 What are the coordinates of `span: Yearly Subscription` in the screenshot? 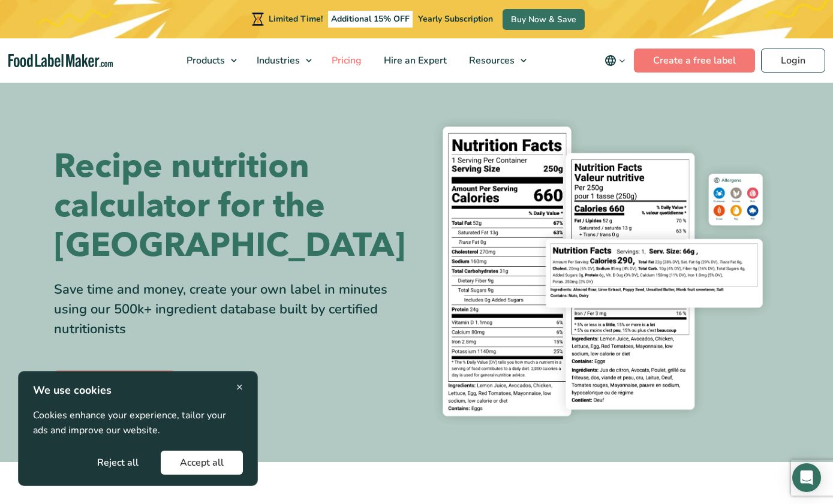 It's located at (456, 19).